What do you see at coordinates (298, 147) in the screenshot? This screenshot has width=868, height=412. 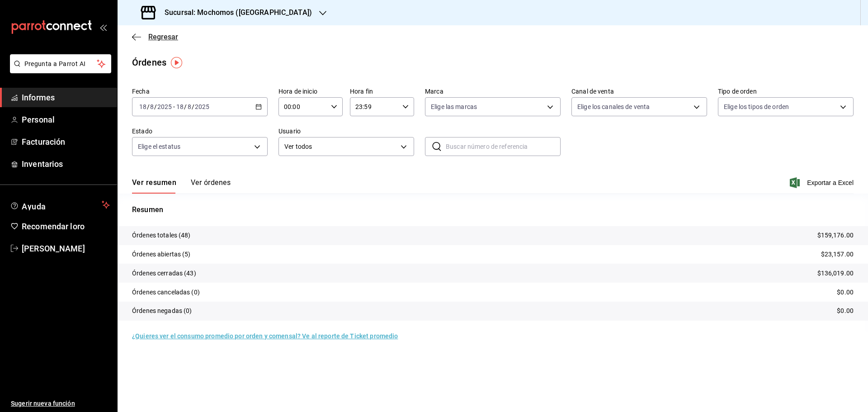 I see `font: Ver todos` at bounding box center [298, 147].